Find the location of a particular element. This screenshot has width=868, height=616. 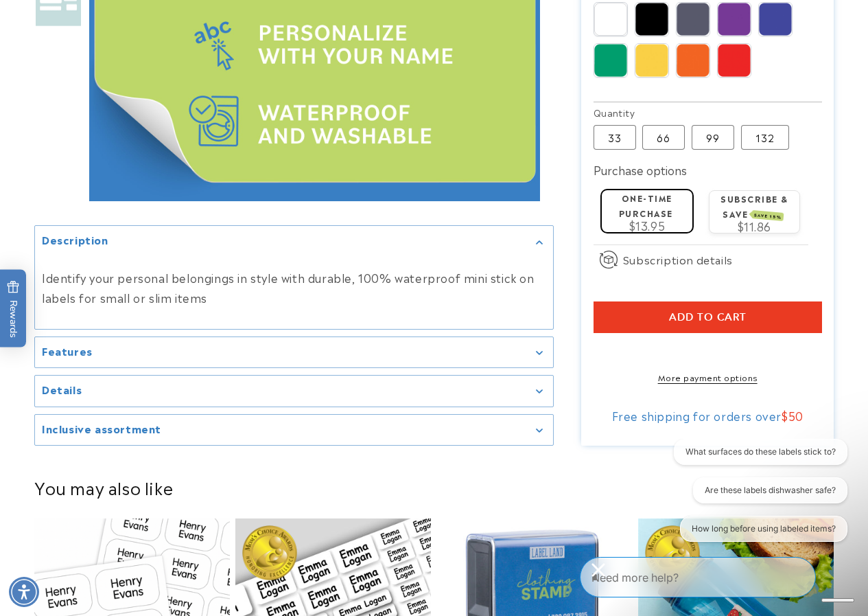

img: Yellow is located at coordinates (652, 60).